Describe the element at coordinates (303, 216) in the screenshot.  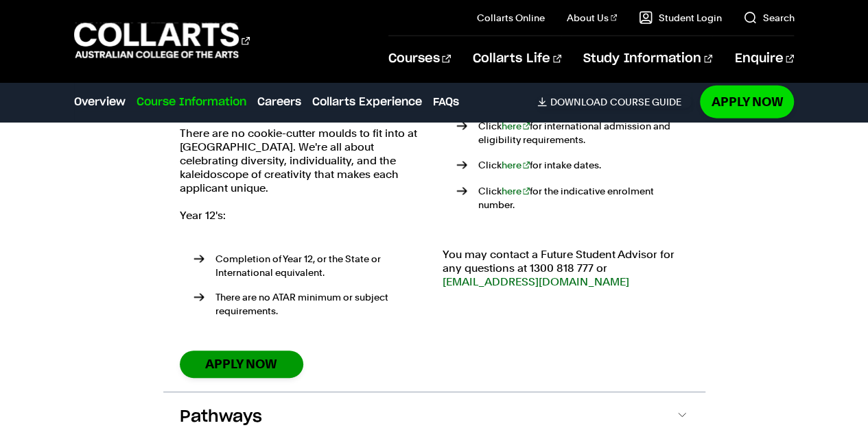
I see `p: Year 12's:` at that location.